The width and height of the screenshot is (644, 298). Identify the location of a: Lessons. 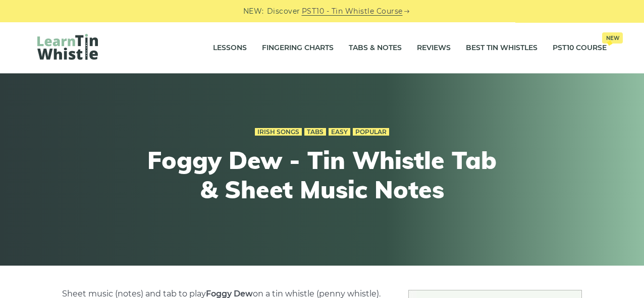
(230, 48).